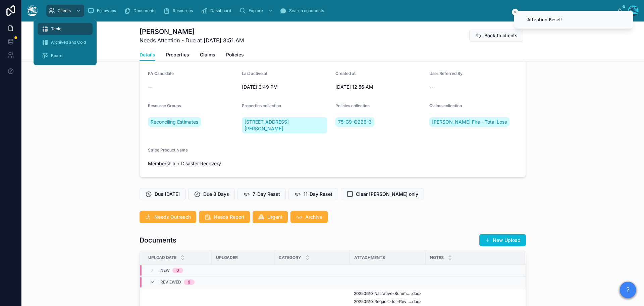 This screenshot has height=306, width=644. What do you see at coordinates (345, 73) in the screenshot?
I see `span: Created at` at bounding box center [345, 73].